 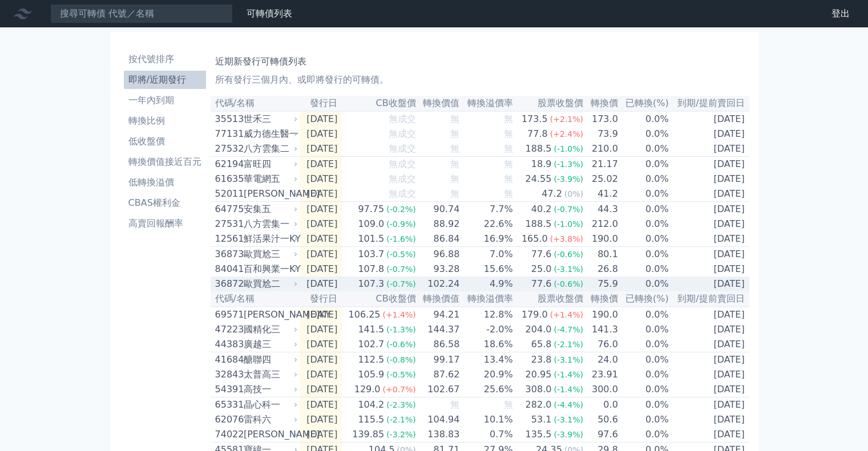 I want to click on td: 87.62, so click(x=438, y=375).